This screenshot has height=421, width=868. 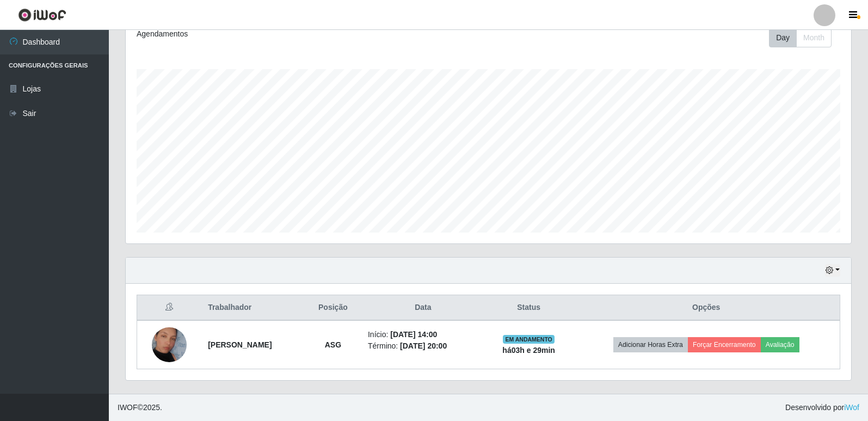 I want to click on th: Data, so click(x=423, y=308).